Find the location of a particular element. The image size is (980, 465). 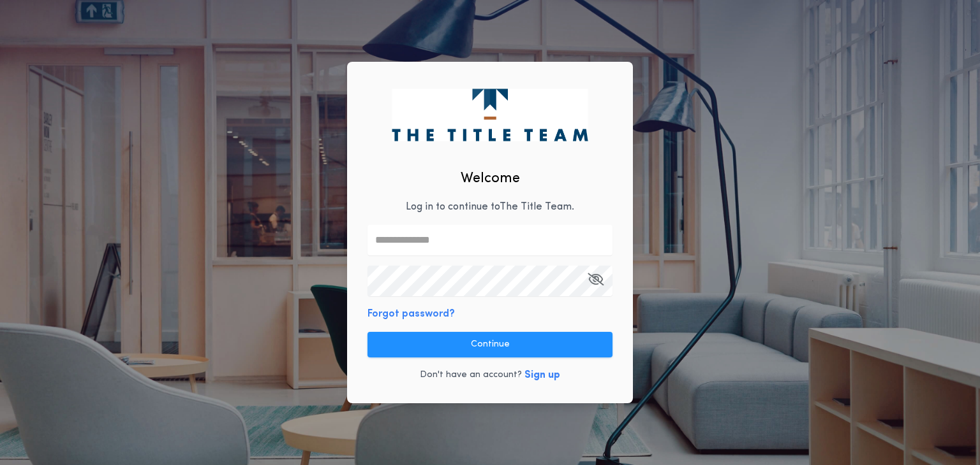

button: Continue is located at coordinates (490, 345).